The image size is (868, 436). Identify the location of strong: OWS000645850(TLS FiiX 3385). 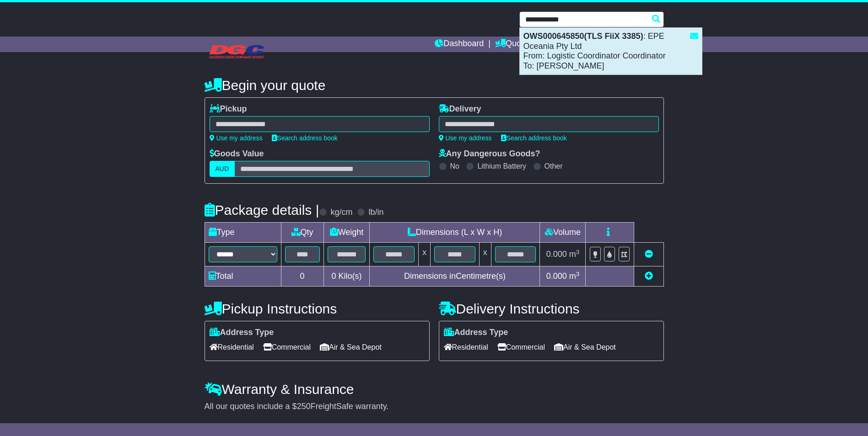
(583, 36).